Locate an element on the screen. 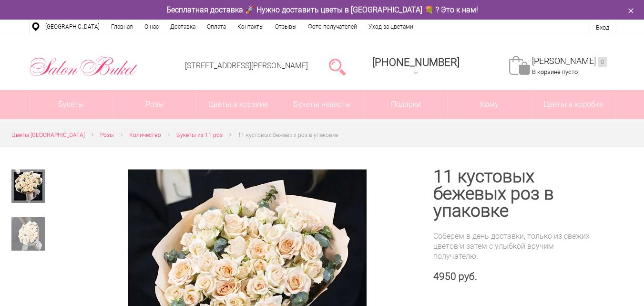 This screenshot has height=306, width=644. span: Кому is located at coordinates (489, 104).